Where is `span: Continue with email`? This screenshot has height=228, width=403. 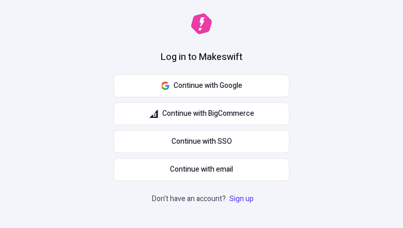 span: Continue with email is located at coordinates (201, 169).